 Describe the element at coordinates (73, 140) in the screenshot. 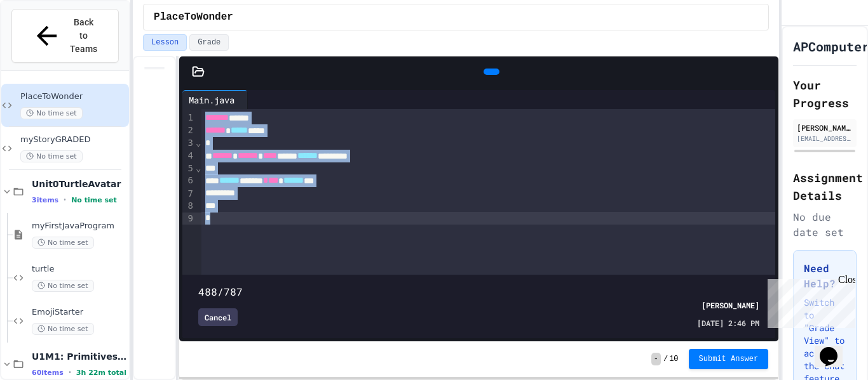

I see `span: myStoryGRADED` at that location.